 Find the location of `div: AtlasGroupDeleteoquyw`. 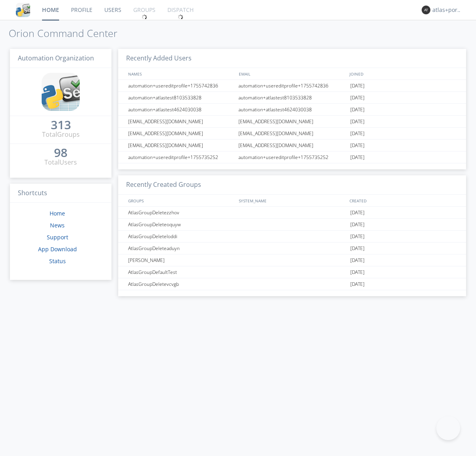

div: AtlasGroupDeleteoquyw is located at coordinates (181, 224).